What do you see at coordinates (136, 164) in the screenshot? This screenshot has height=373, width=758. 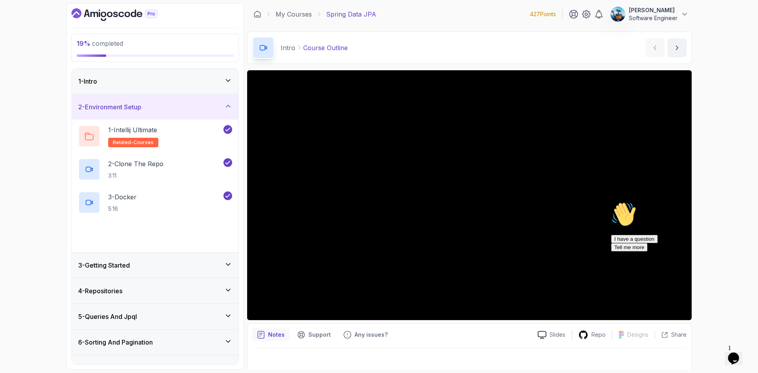 I see `p: 2 - Clone The Repo` at bounding box center [136, 164].